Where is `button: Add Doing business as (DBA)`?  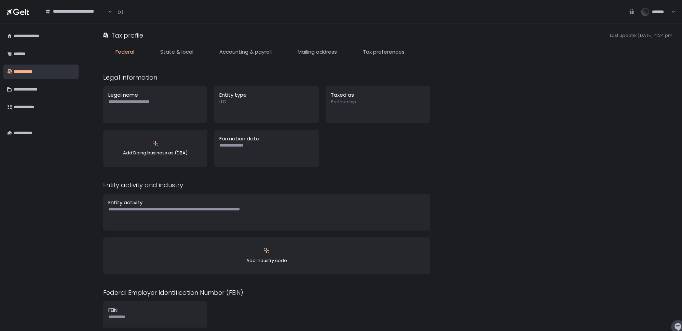 button: Add Doing business as (DBA) is located at coordinates (155, 148).